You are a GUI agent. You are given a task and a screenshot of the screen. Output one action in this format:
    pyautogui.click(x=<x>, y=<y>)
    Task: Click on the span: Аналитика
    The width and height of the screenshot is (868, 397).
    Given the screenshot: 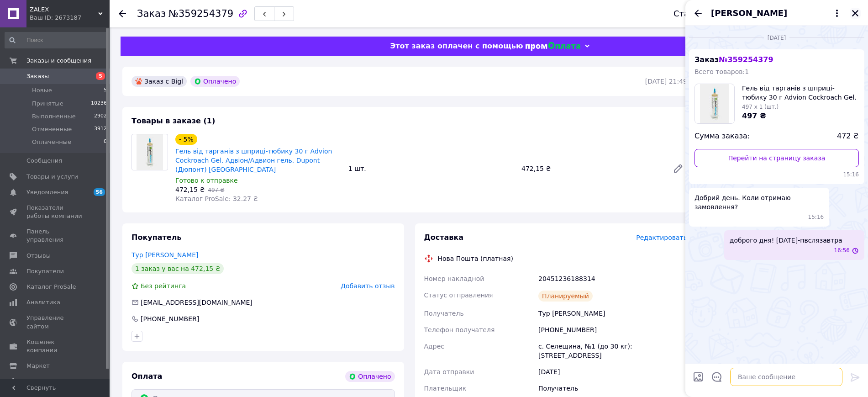 What is the action you would take?
    pyautogui.click(x=44, y=303)
    